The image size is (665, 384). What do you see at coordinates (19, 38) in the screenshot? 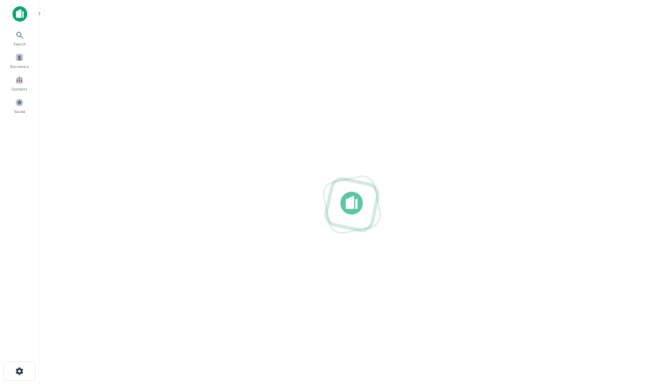
I see `div: Search` at bounding box center [19, 38].